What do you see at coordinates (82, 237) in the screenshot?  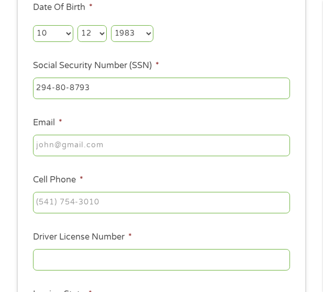 I see `label: Driver License Number` at bounding box center [82, 237].